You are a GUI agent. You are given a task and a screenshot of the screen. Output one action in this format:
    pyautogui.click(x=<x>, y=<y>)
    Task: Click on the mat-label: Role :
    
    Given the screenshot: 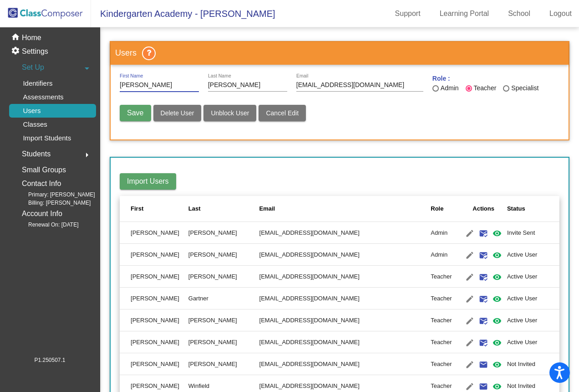 What is the action you would take?
    pyautogui.click(x=442, y=79)
    